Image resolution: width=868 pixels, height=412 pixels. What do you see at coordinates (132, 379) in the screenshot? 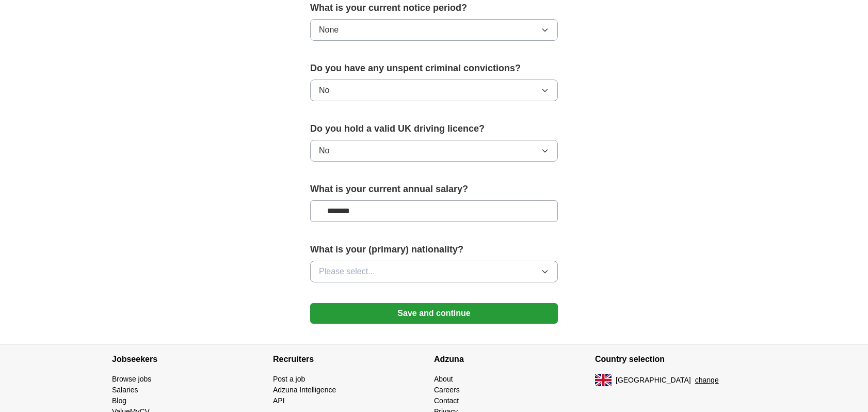
I see `a: Browse jobs` at bounding box center [132, 379].